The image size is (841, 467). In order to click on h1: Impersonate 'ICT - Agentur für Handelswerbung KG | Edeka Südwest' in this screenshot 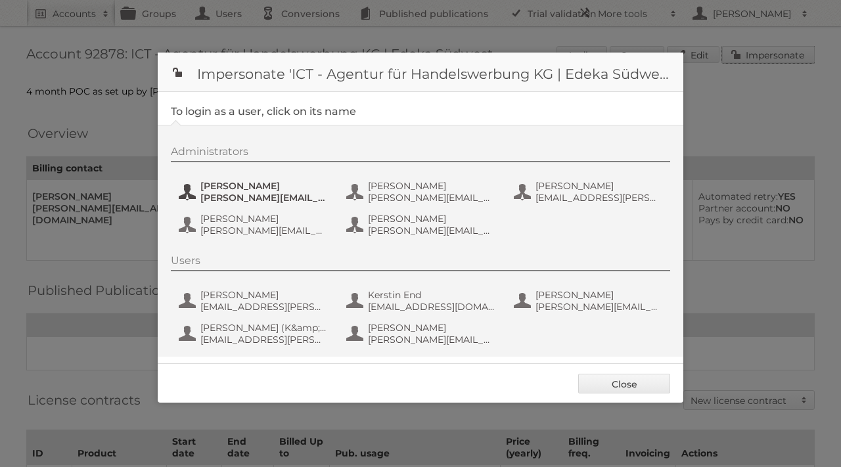, I will do `click(421, 72)`.